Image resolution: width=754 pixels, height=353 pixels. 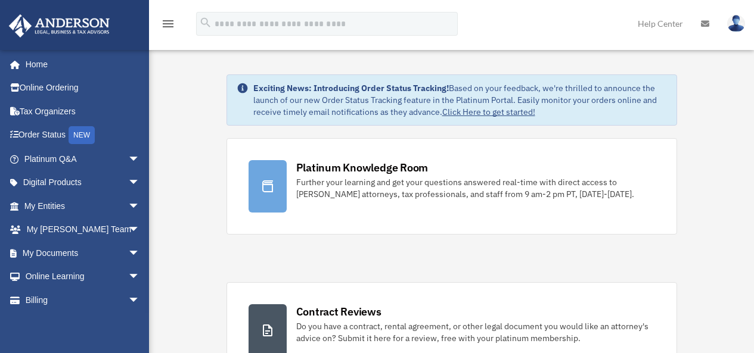 I want to click on a: Online Learningarrow_drop_down, so click(x=83, y=277).